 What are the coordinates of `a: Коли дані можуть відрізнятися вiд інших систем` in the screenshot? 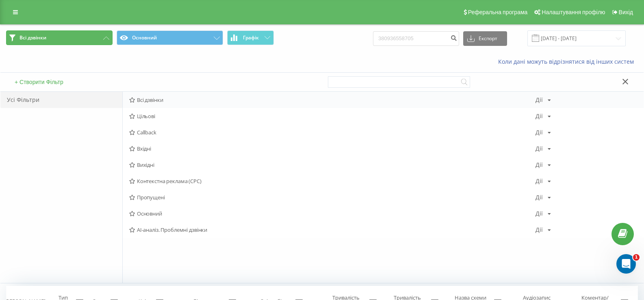 It's located at (568, 62).